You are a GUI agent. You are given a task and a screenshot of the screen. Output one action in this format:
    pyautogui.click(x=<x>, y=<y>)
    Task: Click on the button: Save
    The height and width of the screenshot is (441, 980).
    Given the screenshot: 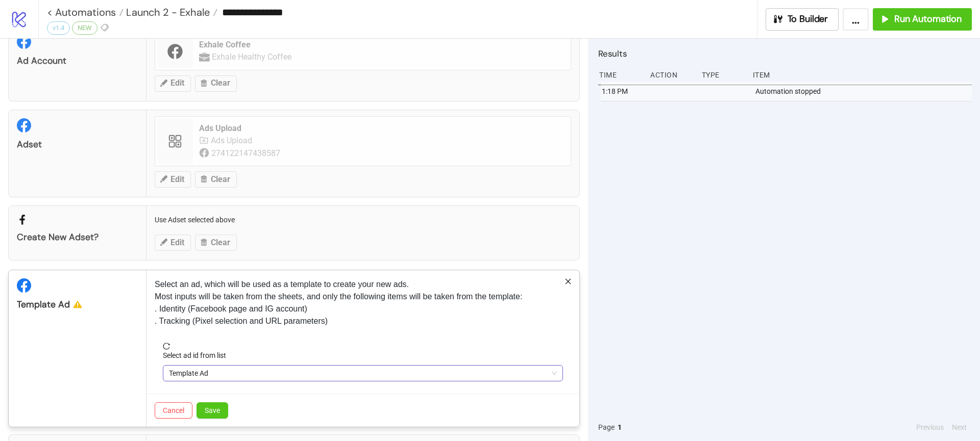 What is the action you would take?
    pyautogui.click(x=212, y=410)
    